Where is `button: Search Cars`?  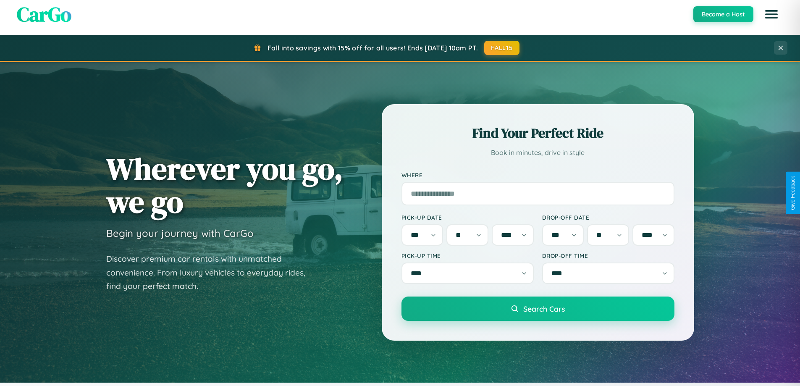
button: Search Cars is located at coordinates (538, 309).